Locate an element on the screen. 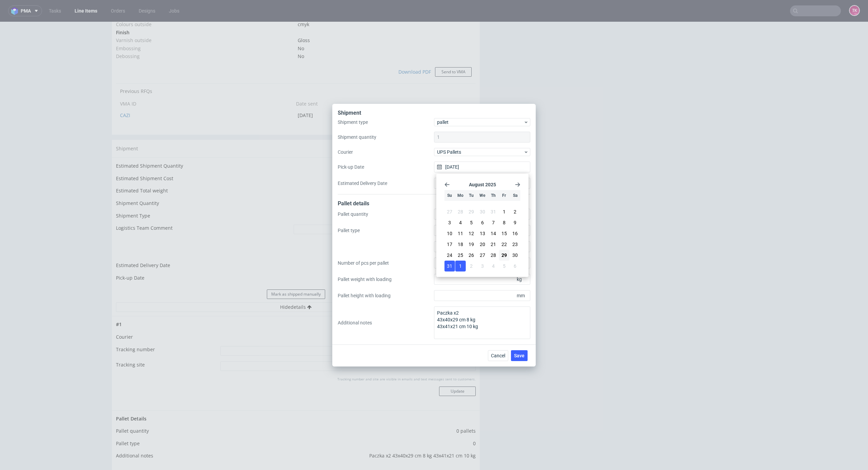 The height and width of the screenshot is (470, 868). td: Tracking number is located at coordinates (167, 331).